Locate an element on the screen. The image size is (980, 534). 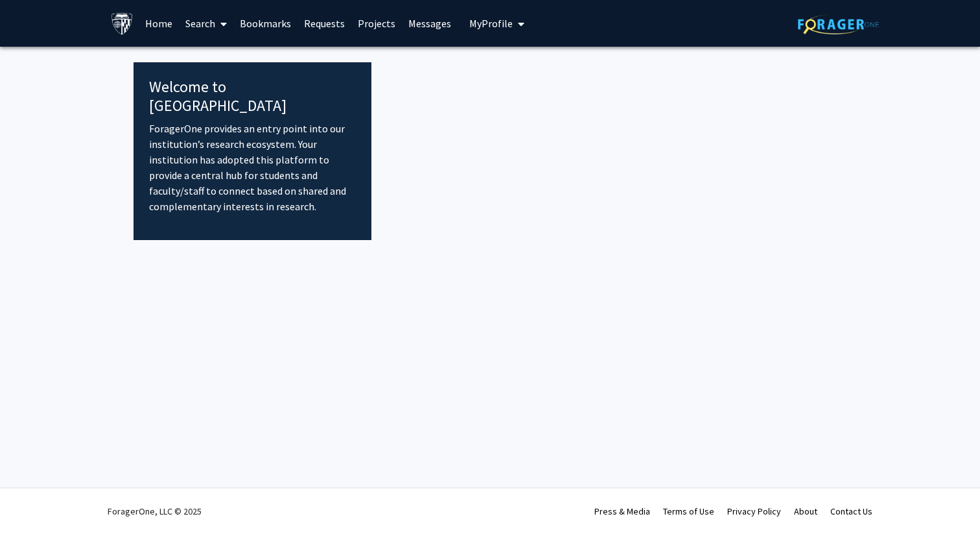
div: ForagerOne, LLC © 2025 is located at coordinates (154, 511).